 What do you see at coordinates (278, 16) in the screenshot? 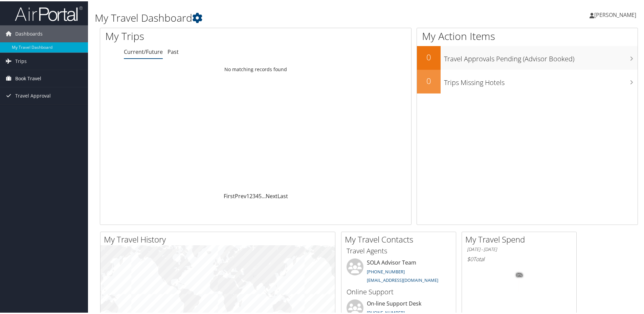
I see `h1: My Travel Dashboard` at bounding box center [278, 16].